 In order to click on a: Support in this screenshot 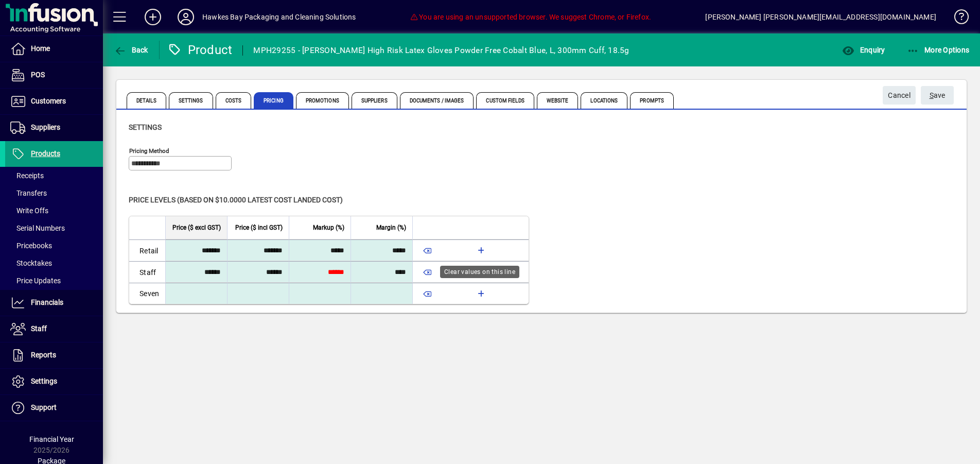, I will do `click(54, 407)`.